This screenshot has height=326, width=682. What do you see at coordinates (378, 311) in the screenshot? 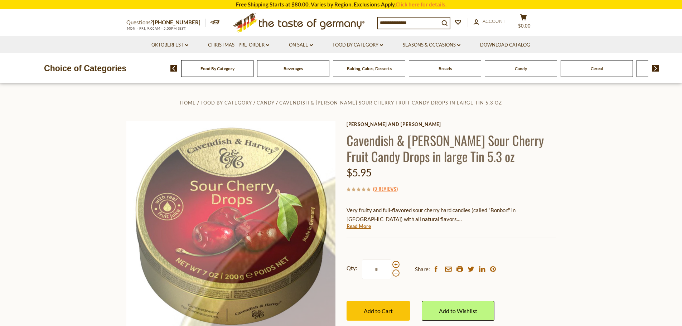
I see `span: Add to Cart` at bounding box center [378, 311].